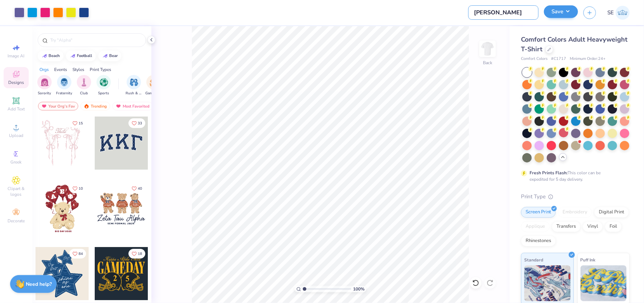 This screenshot has height=303, width=644. I want to click on div: Transfers, so click(566, 227).